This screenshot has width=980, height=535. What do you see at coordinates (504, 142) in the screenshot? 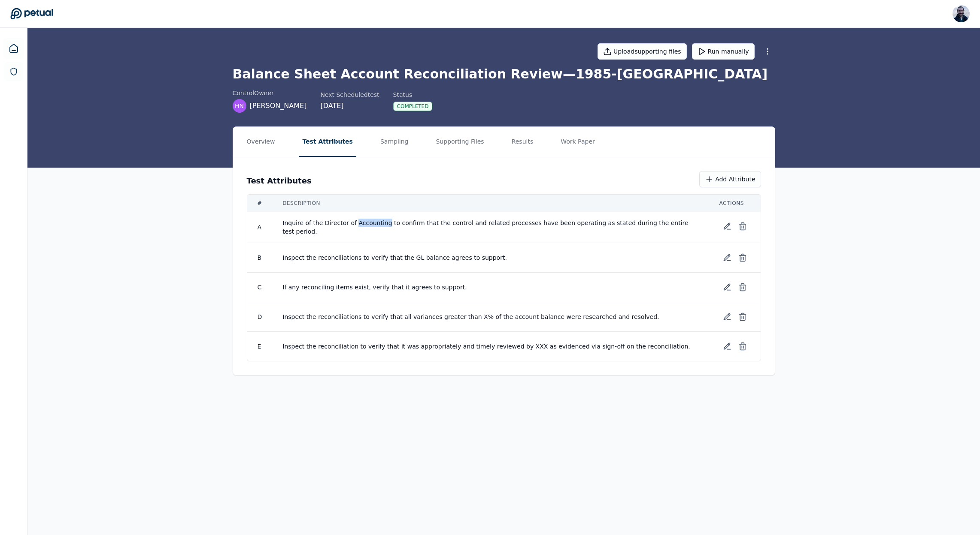
I see `nav: Tabs` at bounding box center [504, 142].